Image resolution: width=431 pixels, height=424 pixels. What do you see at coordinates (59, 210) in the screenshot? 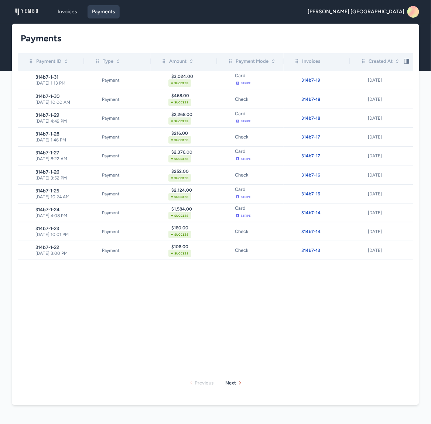
I see `p: 314b7-1-24` at bounding box center [59, 210].